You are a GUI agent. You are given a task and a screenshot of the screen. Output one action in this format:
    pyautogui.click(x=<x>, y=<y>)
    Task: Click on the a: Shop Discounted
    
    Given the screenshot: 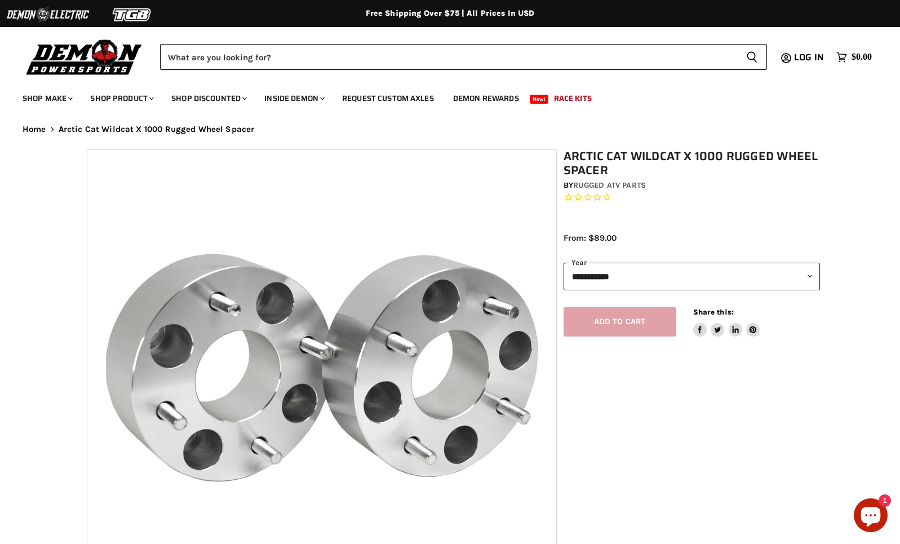 What is the action you would take?
    pyautogui.click(x=208, y=98)
    